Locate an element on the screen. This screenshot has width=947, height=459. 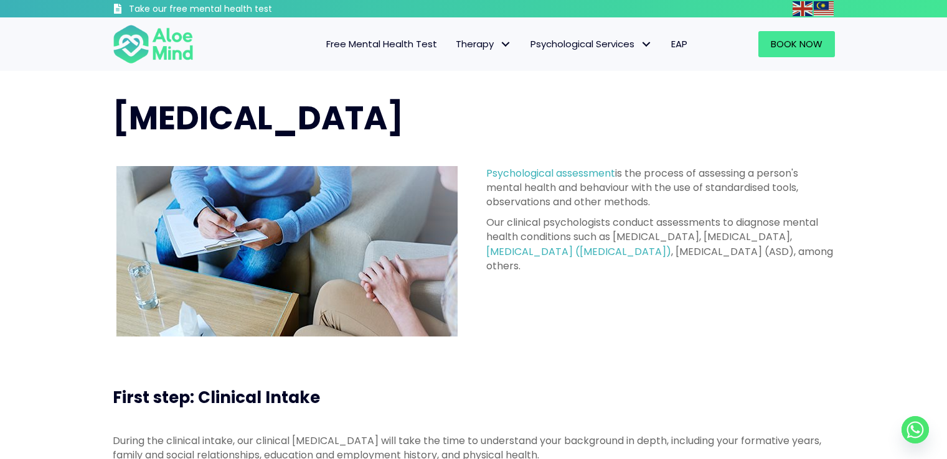
a: Psychological assessment is located at coordinates (550, 173).